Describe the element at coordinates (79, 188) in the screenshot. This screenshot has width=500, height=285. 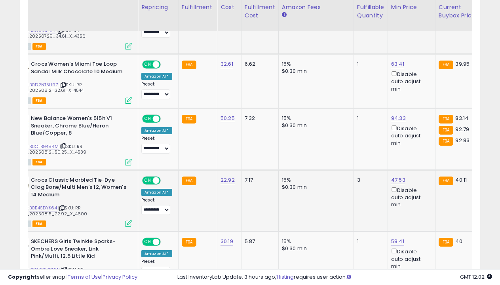
I see `b: Crocs Classic Marbled Tie-Dye Clog Bone/Multi Men's 12, Women's 14 Medium` at that location.